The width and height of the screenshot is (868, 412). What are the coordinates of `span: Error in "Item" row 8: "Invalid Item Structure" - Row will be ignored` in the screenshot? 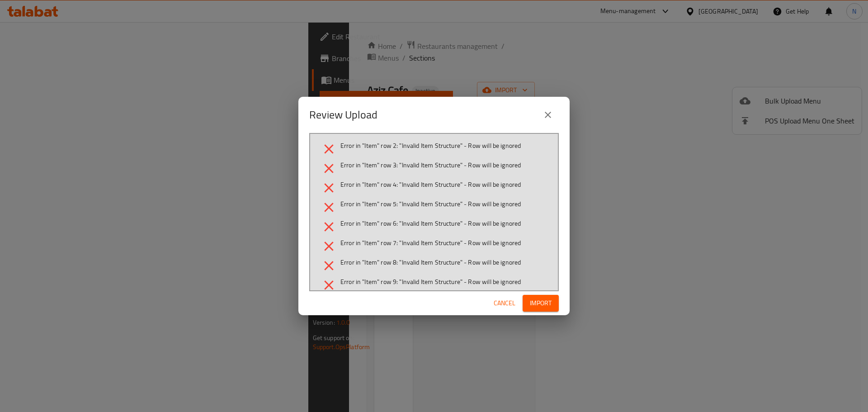 It's located at (430, 262).